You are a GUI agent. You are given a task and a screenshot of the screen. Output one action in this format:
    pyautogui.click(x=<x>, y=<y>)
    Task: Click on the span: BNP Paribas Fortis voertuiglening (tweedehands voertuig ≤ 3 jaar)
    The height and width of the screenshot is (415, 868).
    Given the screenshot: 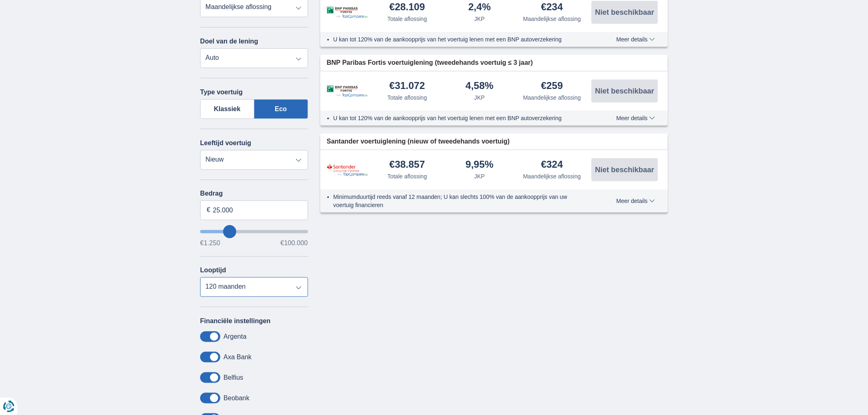 What is the action you would take?
    pyautogui.click(x=430, y=63)
    